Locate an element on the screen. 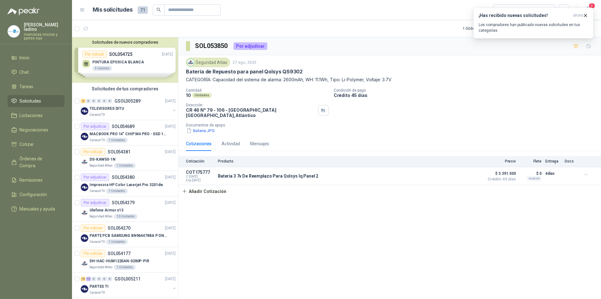  span: Órdenes de Compra is located at coordinates (39, 162).